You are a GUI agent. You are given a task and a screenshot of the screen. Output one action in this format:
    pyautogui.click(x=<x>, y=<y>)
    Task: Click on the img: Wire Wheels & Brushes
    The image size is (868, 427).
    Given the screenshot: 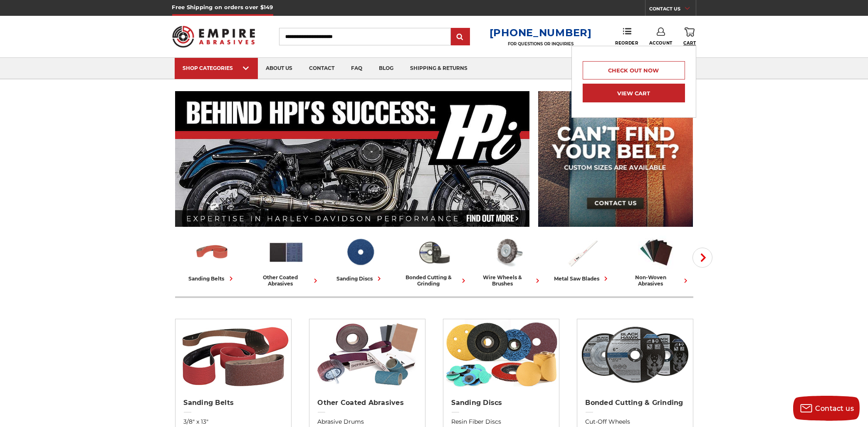 What is the action you would take?
    pyautogui.click(x=508, y=252)
    